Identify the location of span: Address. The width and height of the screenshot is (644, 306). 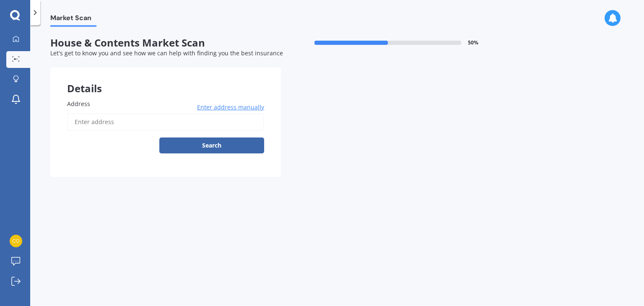
(78, 103).